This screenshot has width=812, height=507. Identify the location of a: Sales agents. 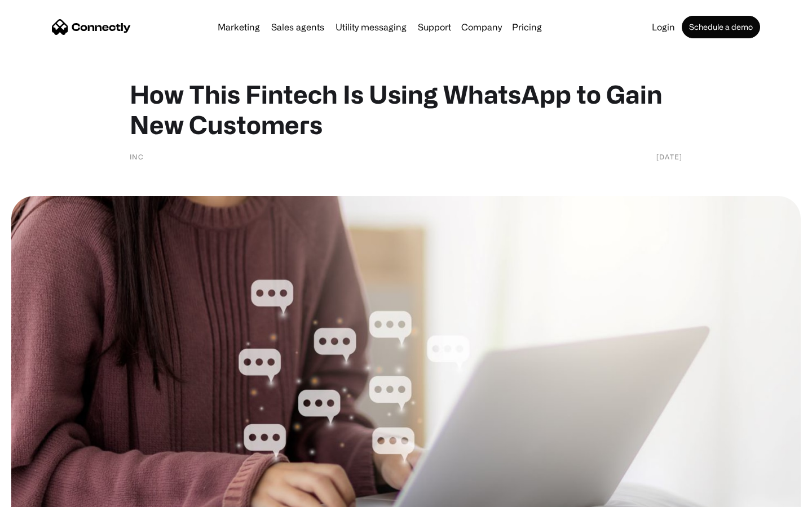
(298, 27).